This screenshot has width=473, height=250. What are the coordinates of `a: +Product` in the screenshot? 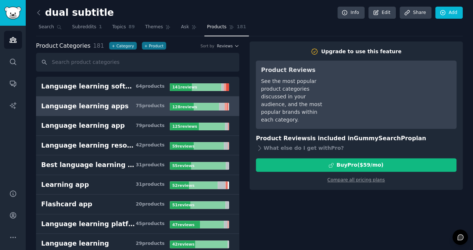 It's located at (154, 46).